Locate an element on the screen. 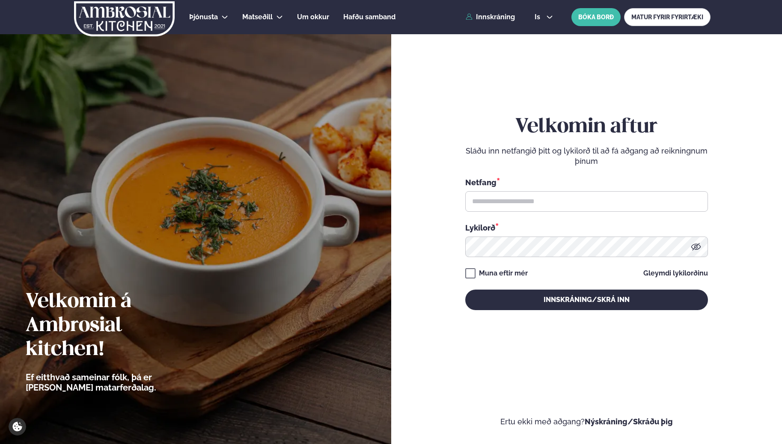  a: Nýskráning/Skráðu þig is located at coordinates (629, 421).